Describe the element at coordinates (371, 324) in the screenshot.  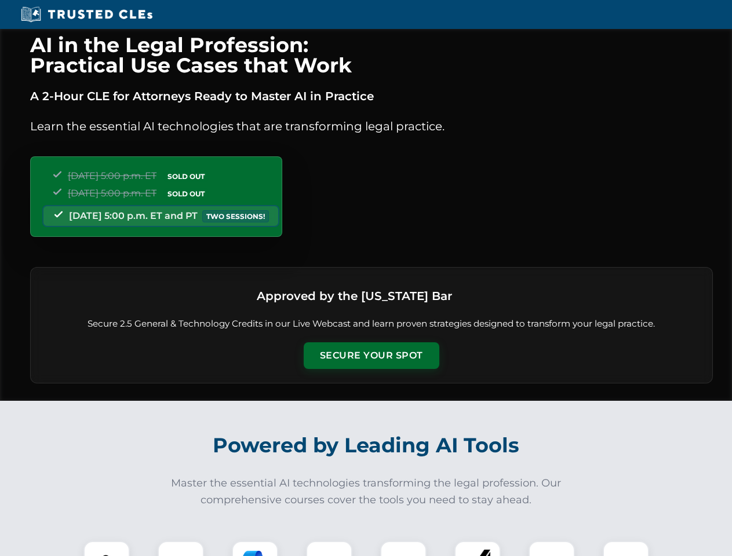
I see `p: Secure 2.5 General & Technology Credits in our Live Webcast and learn proven strategies designed ...` at that location.